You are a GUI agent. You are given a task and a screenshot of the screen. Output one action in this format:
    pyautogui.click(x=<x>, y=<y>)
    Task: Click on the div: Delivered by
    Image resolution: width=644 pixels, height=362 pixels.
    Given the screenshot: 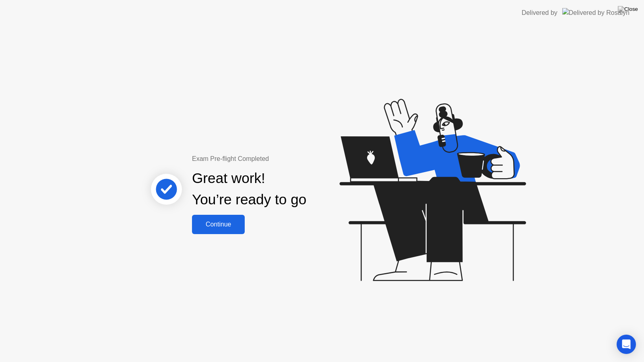 What is the action you would take?
    pyautogui.click(x=540, y=13)
    